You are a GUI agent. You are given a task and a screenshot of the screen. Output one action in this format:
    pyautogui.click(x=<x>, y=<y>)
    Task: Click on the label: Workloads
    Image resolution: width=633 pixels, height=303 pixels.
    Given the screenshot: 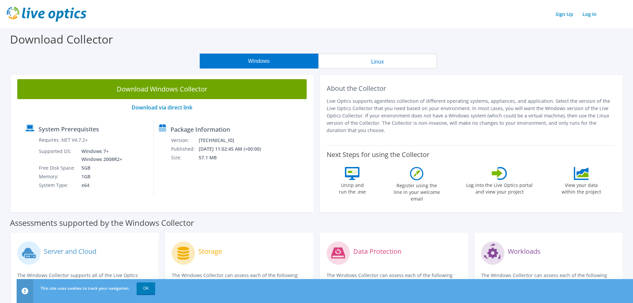 What is the action you would take?
    pyautogui.click(x=524, y=251)
    